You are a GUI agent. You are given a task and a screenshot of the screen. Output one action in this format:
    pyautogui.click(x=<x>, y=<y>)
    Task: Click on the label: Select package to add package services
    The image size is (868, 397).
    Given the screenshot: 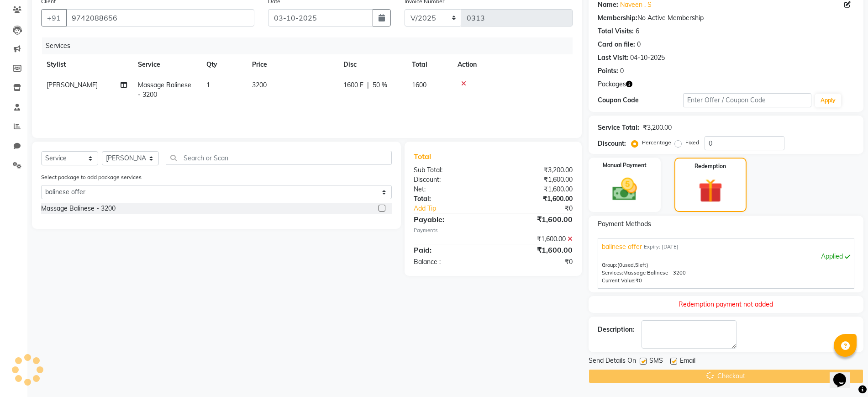 What is the action you would take?
    pyautogui.click(x=91, y=178)
    